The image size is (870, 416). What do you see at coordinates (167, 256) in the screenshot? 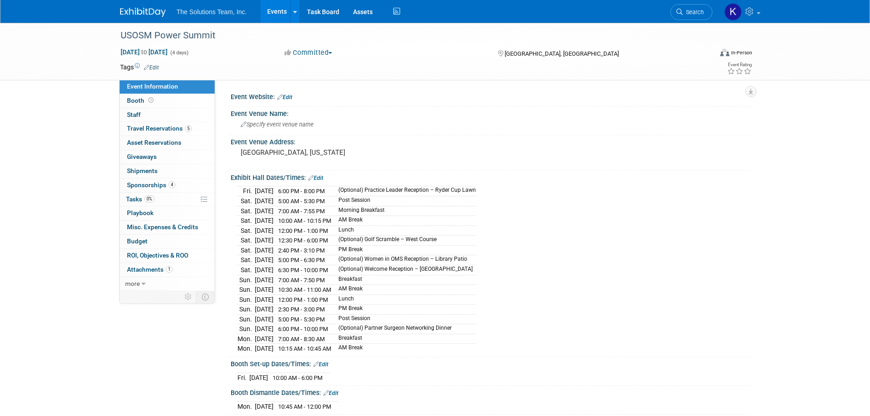
I see `a: ROI, Objectives & ROO` at bounding box center [167, 256].